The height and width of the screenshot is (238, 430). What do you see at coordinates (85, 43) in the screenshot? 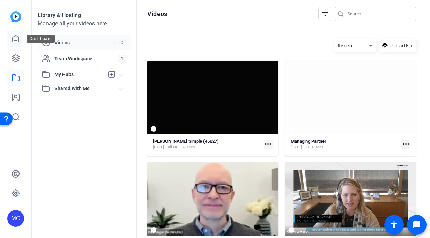
I see `span: Videos` at bounding box center [85, 43].